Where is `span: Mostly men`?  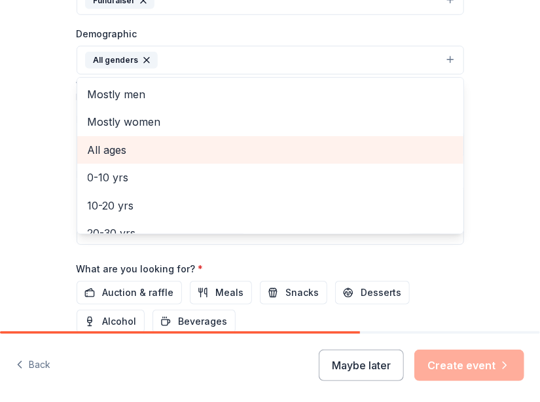 span: Mostly men is located at coordinates (270, 94).